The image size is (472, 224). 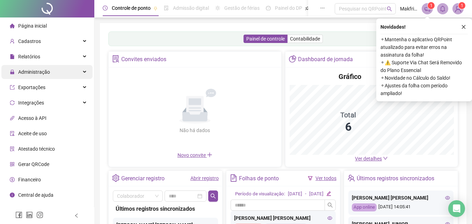 What do you see at coordinates (29, 57) in the screenshot?
I see `span: Relatórios` at bounding box center [29, 57].